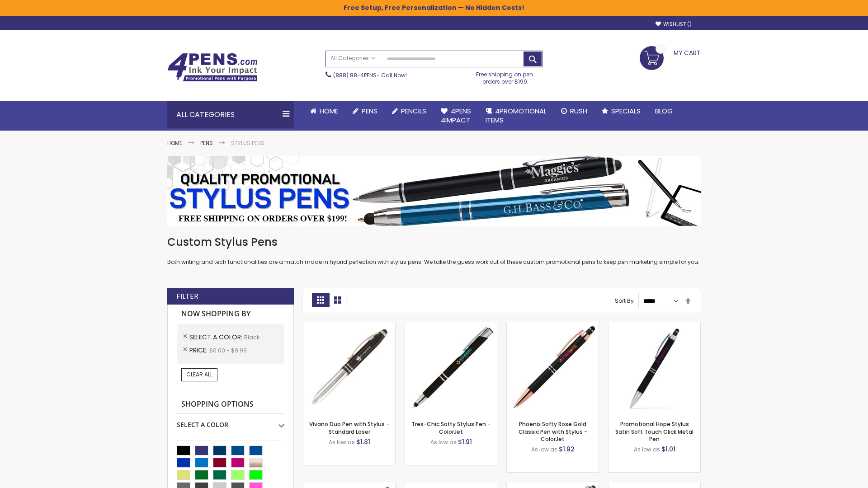 The image size is (868, 488). Describe the element at coordinates (217, 337) in the screenshot. I see `span: Select A Color` at that location.